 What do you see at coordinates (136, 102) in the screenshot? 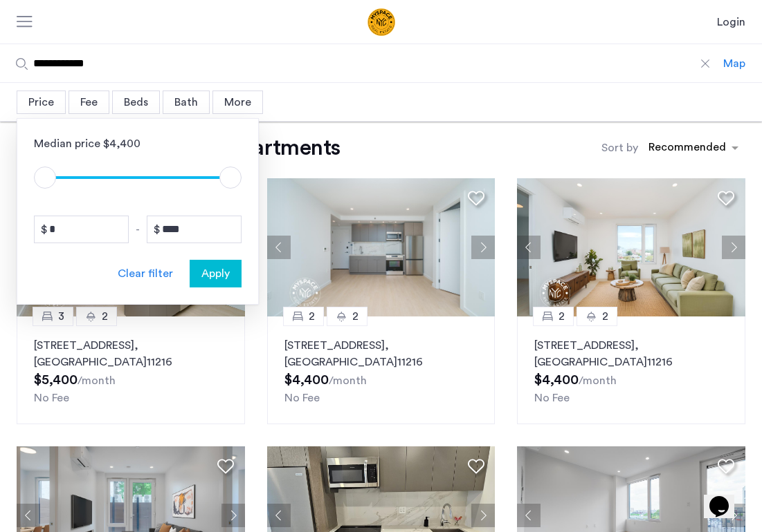
I see `div: Beds` at bounding box center [136, 102].